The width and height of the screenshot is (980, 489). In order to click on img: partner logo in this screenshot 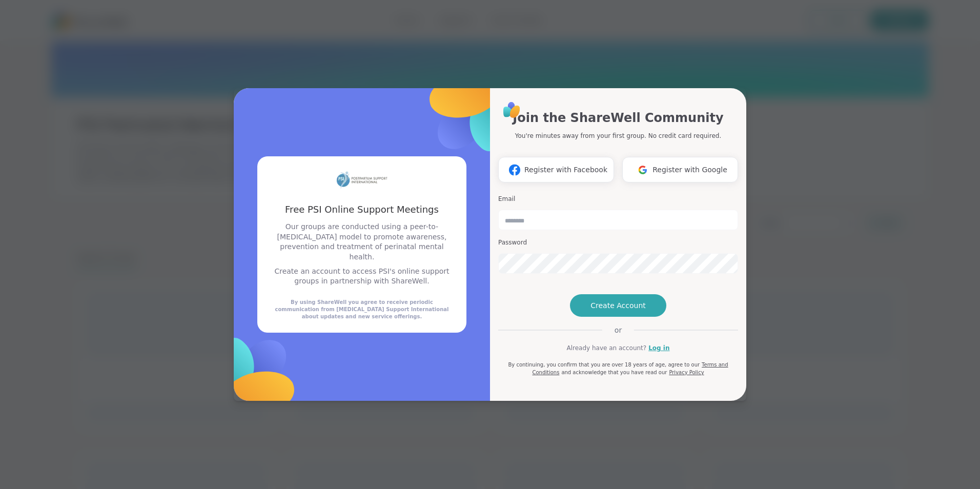, I will do `click(362, 179)`.